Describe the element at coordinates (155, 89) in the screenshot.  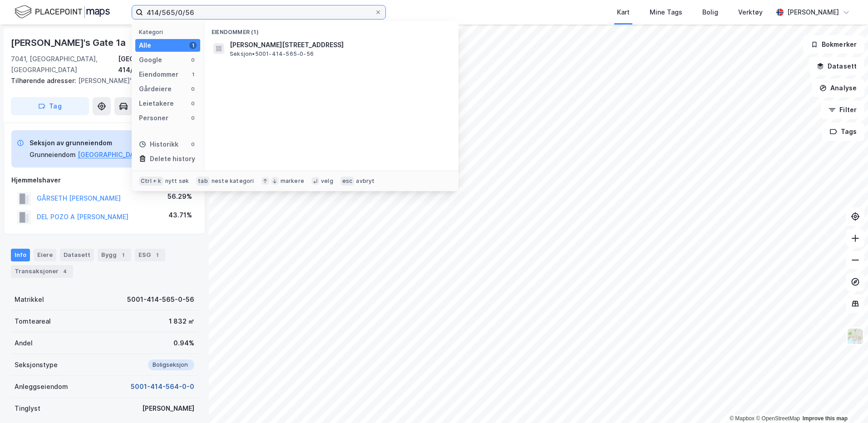
I see `div: Gårdeiere` at that location.